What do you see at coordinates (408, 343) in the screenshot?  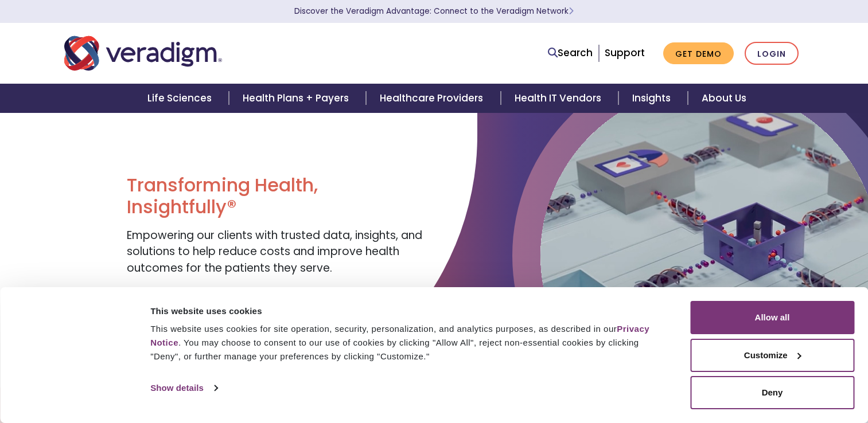 I see `div: This website uses cookies for site operation, security, personalization, and analytics purposes, ...` at bounding box center [408, 343].